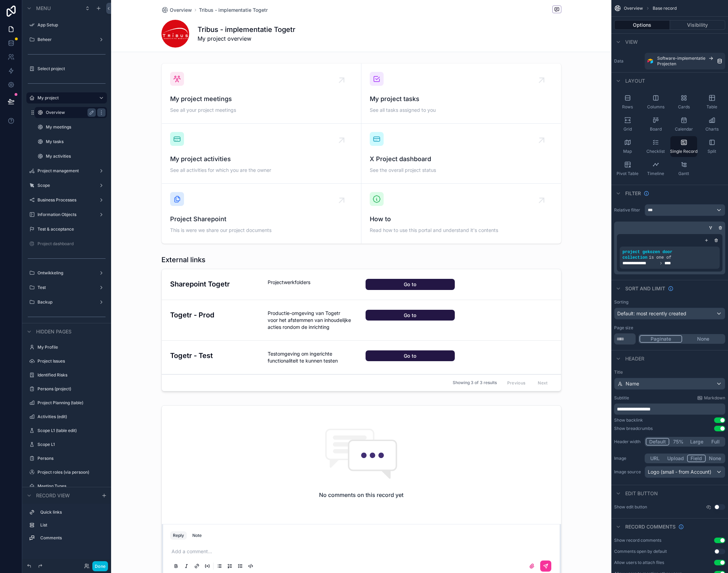 Image resolution: width=728 pixels, height=573 pixels. Describe the element at coordinates (71, 525) in the screenshot. I see `label: List` at that location.